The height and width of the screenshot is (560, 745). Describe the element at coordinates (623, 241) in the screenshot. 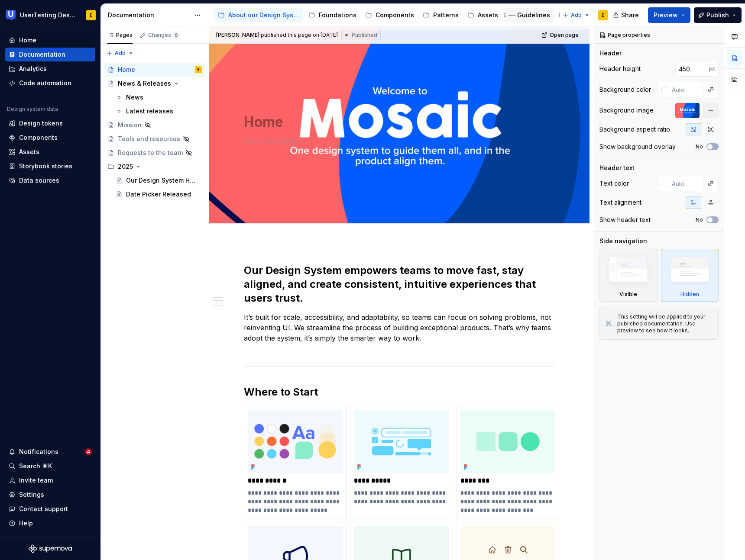

I see `div: Side navigation` at that location.